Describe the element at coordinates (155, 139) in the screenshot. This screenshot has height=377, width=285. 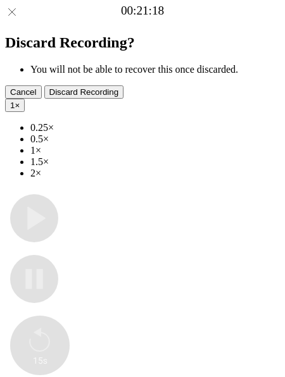
I see `li: 0.5×` at that location.